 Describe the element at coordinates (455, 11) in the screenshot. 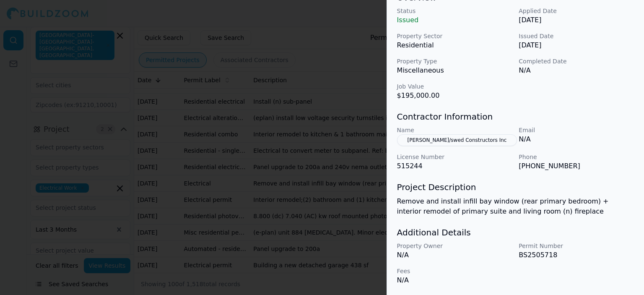

I see `p: Status` at that location.